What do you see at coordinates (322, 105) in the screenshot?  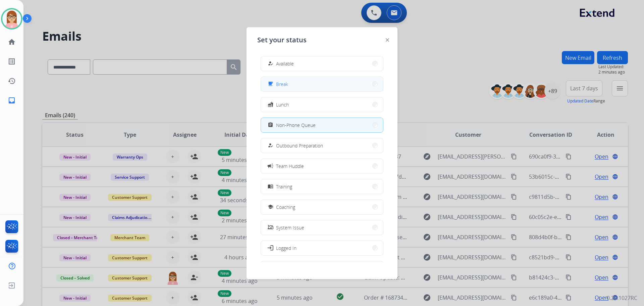 I see `button: Lunch` at bounding box center [322, 105].